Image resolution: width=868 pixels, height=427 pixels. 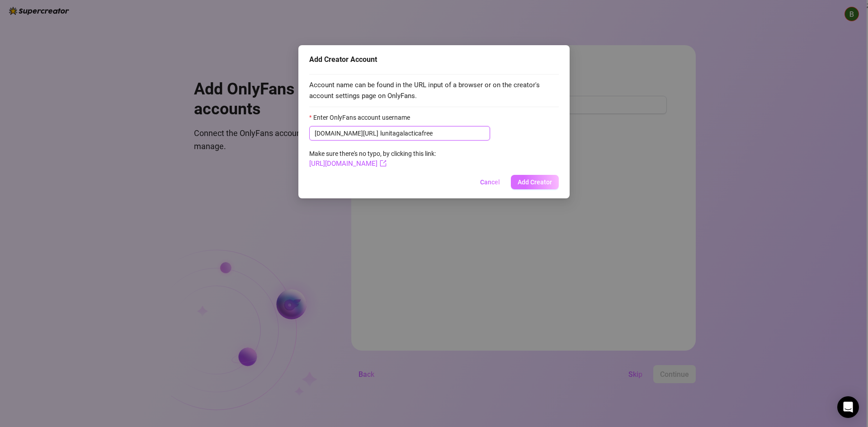 I want to click on button: Add Creator, so click(x=535, y=182).